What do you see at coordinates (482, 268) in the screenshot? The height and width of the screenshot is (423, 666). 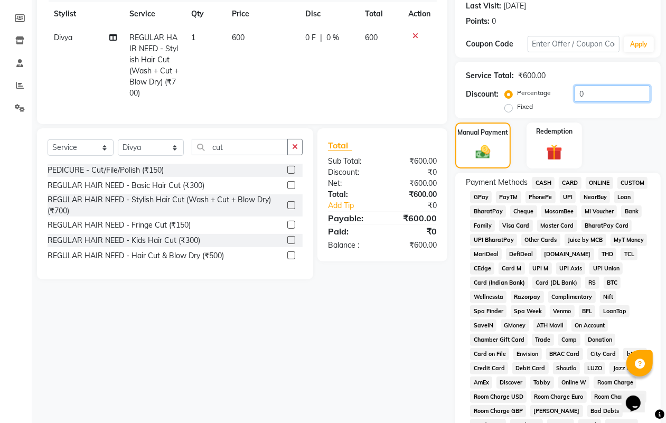 I see `span: CEdge` at bounding box center [482, 268].